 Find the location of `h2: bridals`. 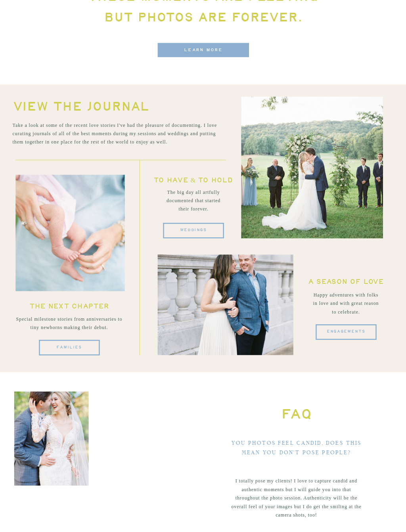

h2: bridals is located at coordinates (353, 434).